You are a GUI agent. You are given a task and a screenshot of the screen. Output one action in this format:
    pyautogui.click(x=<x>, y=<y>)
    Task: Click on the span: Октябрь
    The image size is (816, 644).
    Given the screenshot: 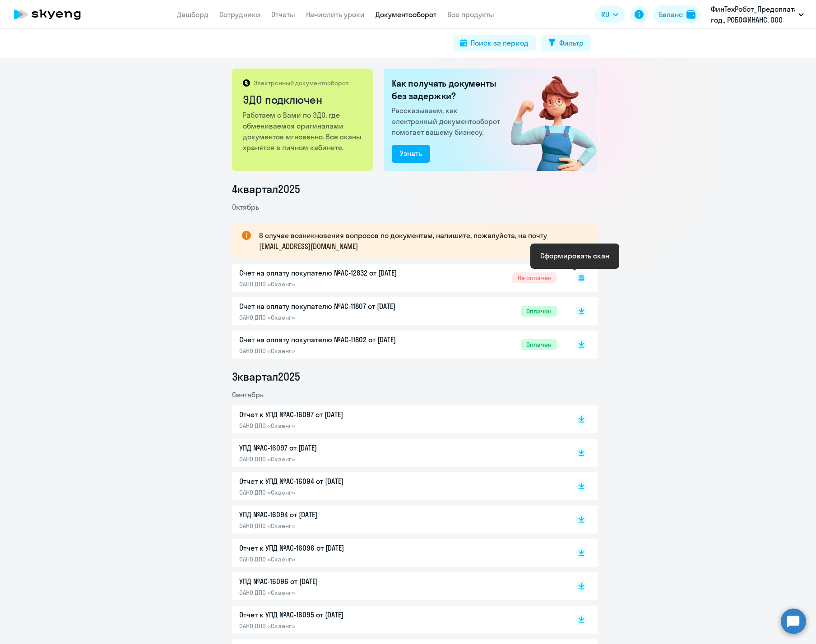 What is the action you would take?
    pyautogui.click(x=245, y=207)
    